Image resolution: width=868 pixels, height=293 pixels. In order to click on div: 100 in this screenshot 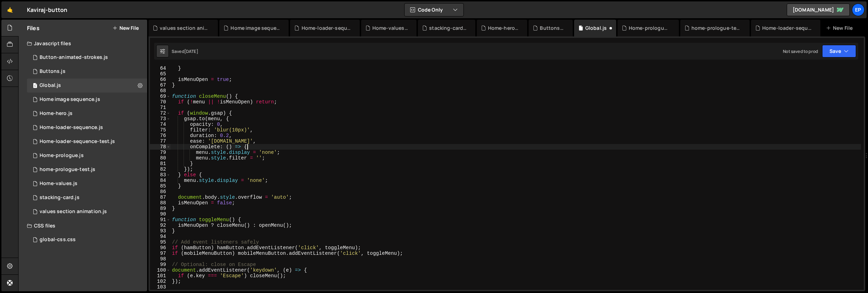, I will do `click(160, 270)`.